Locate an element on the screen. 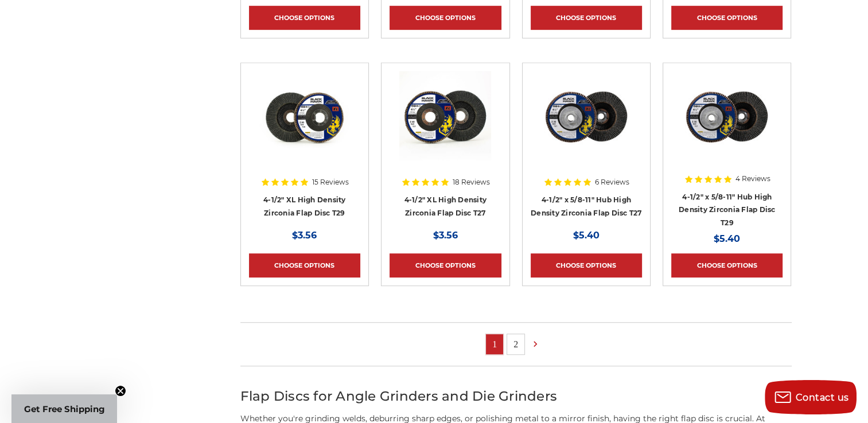 The image size is (868, 423). h2: Flap Discs for Angle Grinders and Die Grinders is located at coordinates (515, 396).